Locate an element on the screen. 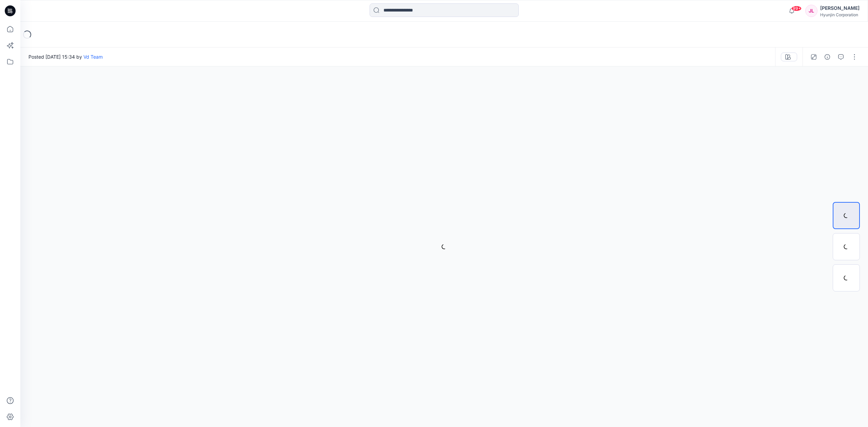  a: Vd Team is located at coordinates (93, 56).